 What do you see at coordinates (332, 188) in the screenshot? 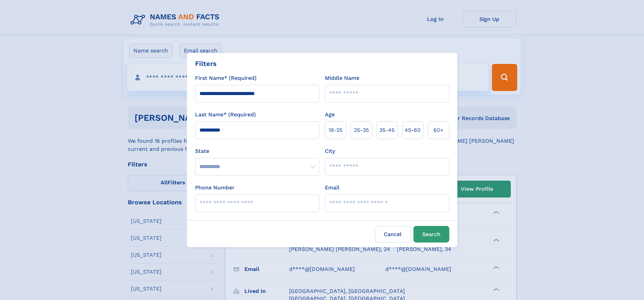
I see `label: Email` at bounding box center [332, 188].